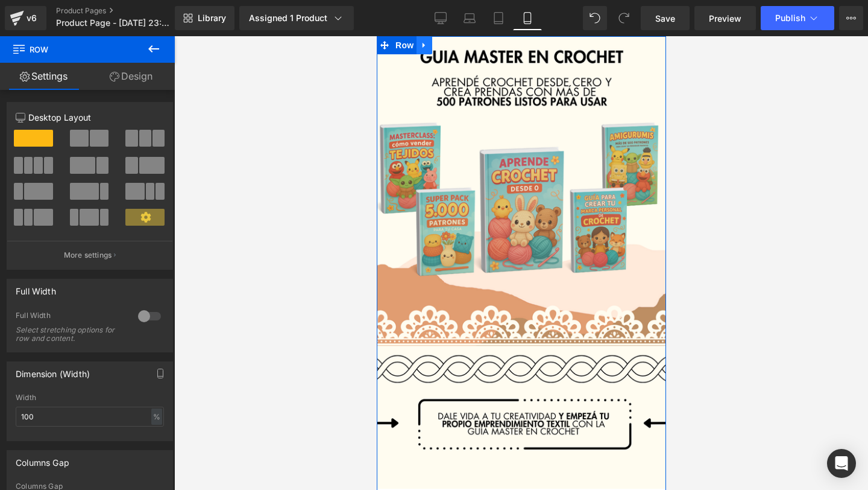  I want to click on div: Select stretching options for row and content., so click(70, 334).